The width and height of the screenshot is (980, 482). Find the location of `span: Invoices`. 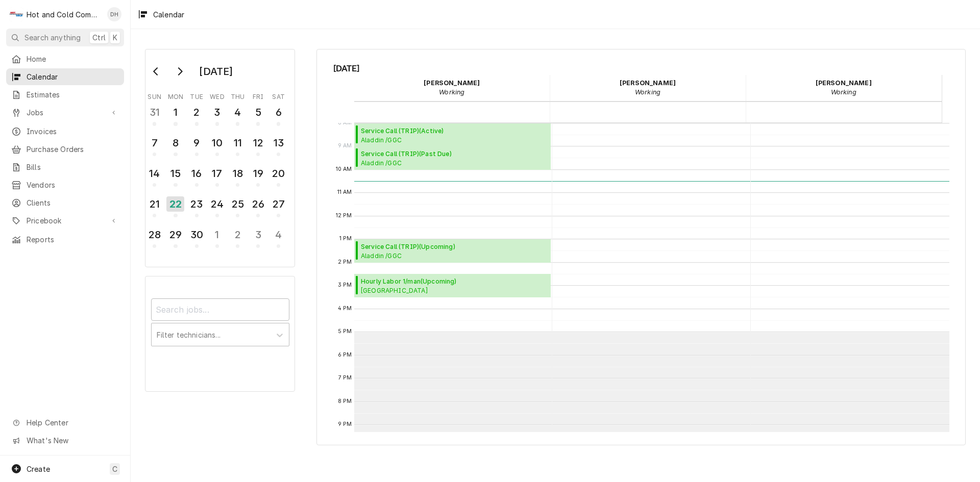

span: Invoices is located at coordinates (72, 131).